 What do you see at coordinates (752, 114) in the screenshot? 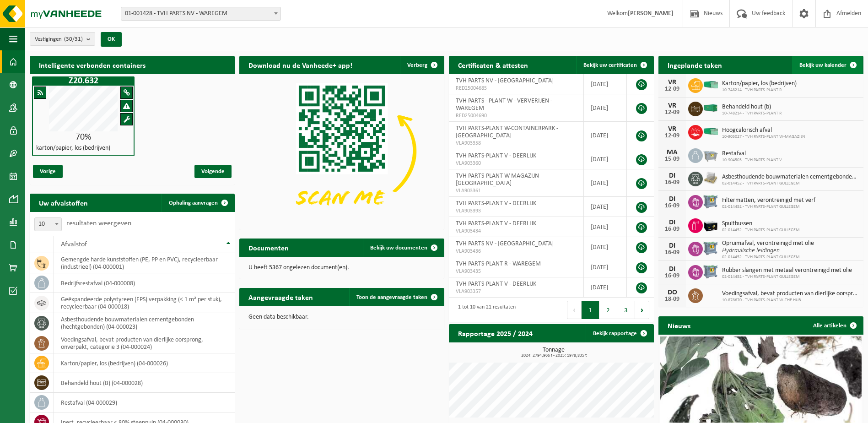
I see `span: 10-748214 - TVH PARTS-PLANT R` at bounding box center [752, 114].